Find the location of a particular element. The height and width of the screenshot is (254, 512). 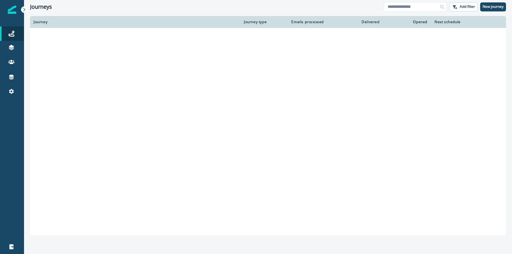

button: New journey is located at coordinates (493, 7).